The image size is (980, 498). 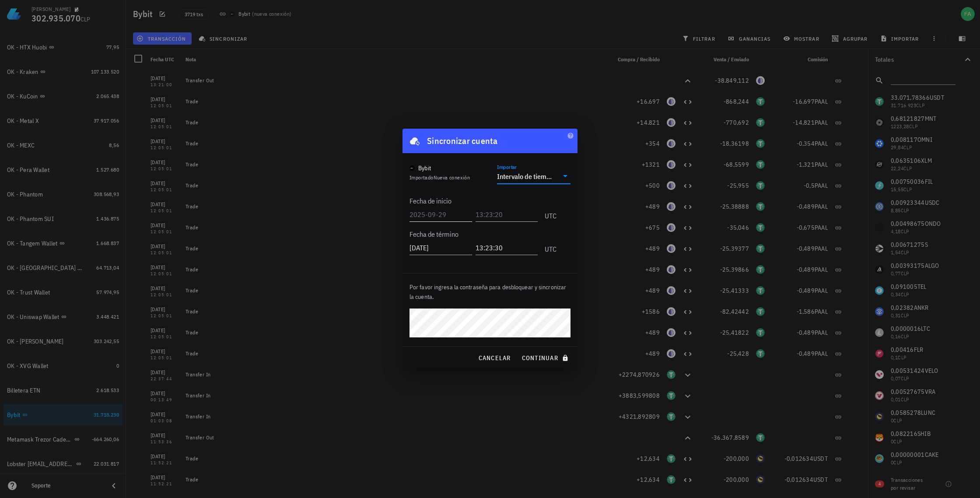 What do you see at coordinates (434, 234) in the screenshot?
I see `label: Fecha de término` at bounding box center [434, 234].